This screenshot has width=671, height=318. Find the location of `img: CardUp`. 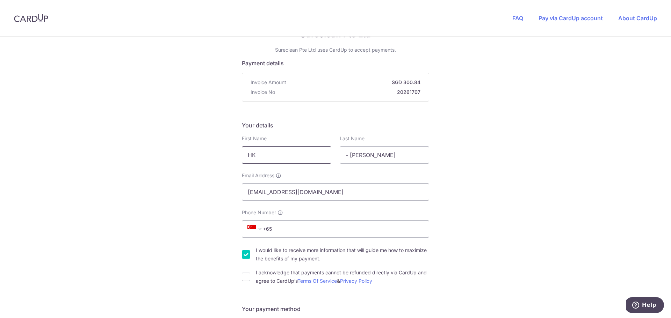

img: CardUp is located at coordinates (31, 18).